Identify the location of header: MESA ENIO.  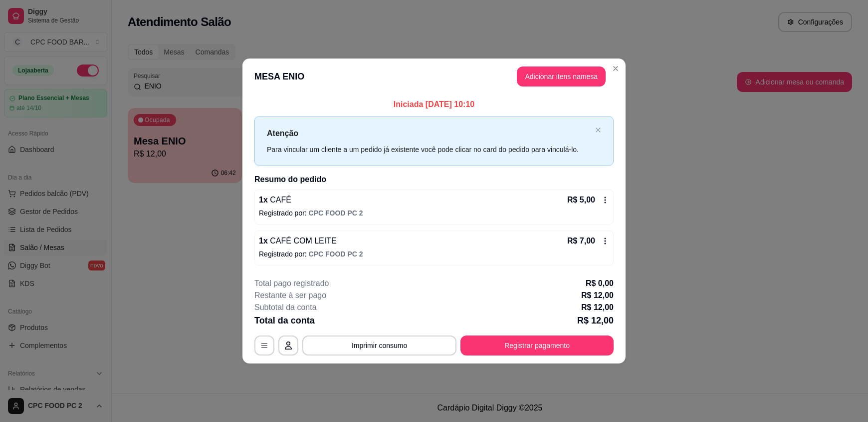
(434, 77).